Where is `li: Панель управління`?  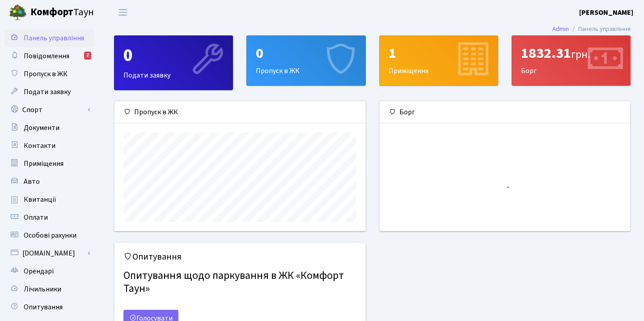
li: Панель управління is located at coordinates (600, 29).